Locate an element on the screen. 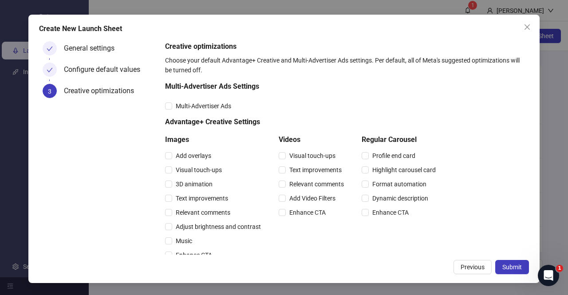 This screenshot has width=568, height=295. span: Multi-Advertiser Ads is located at coordinates (203, 106).